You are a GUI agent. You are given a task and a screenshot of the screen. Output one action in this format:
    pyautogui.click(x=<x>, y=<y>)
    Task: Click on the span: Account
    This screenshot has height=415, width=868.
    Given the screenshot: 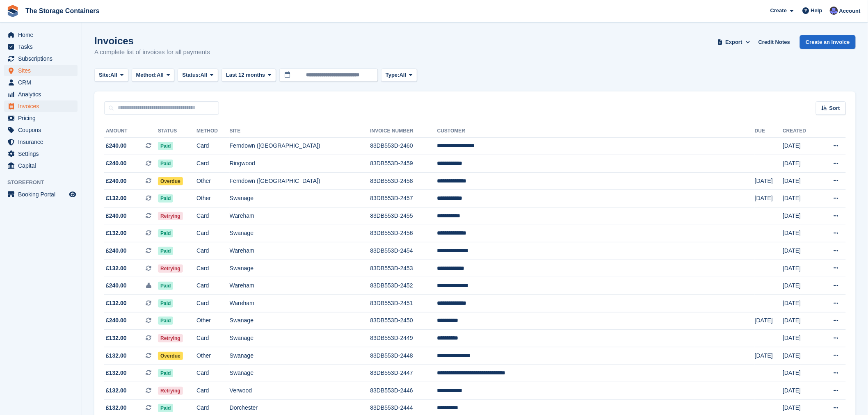 What is the action you would take?
    pyautogui.click(x=850, y=11)
    